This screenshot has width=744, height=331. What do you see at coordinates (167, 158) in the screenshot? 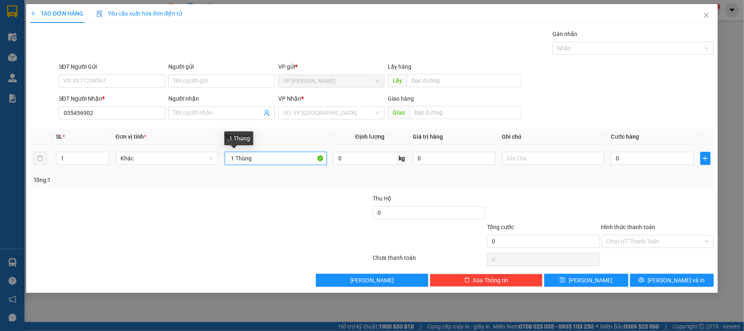
I see `span: Khác` at bounding box center [167, 158].